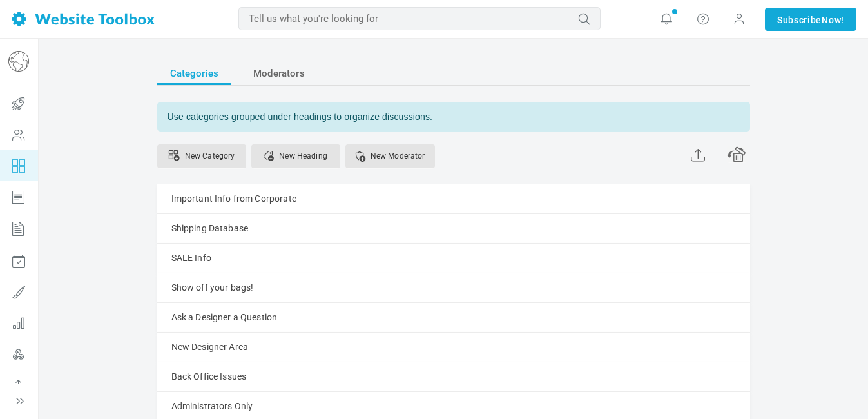 The image size is (868, 419). Describe the element at coordinates (454, 116) in the screenshot. I see `div: Use categories grouped under headings to organize discussions.` at that location.